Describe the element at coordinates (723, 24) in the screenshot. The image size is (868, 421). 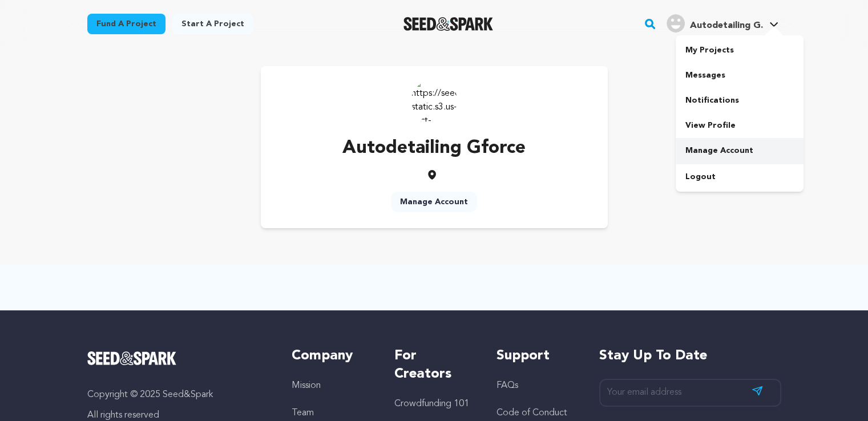
I see `span: Autodetailing G.'s Profile` at that location.